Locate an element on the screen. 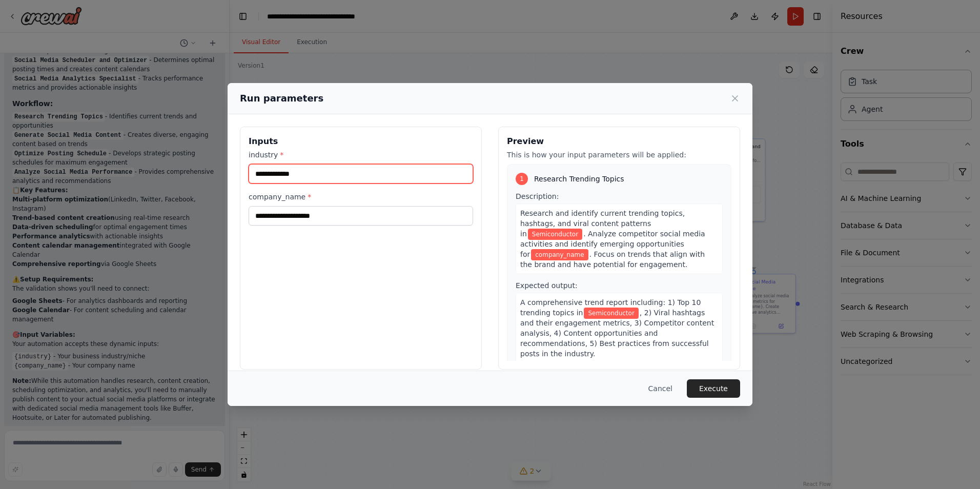 The image size is (980, 489). span: Expected output: is located at coordinates (547, 285).